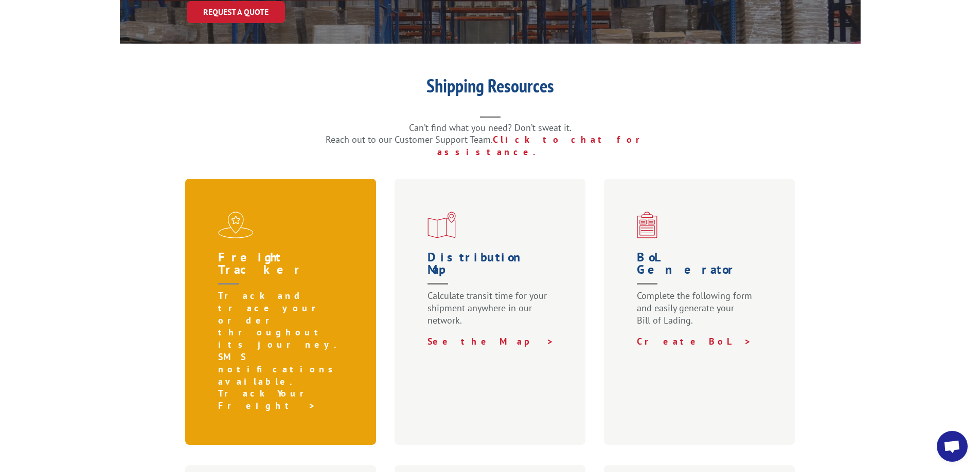 The height and width of the screenshot is (472, 980). Describe the element at coordinates (702, 312) in the screenshot. I see `p: Complete the following form and easily generate your Bill of Lading.` at that location.